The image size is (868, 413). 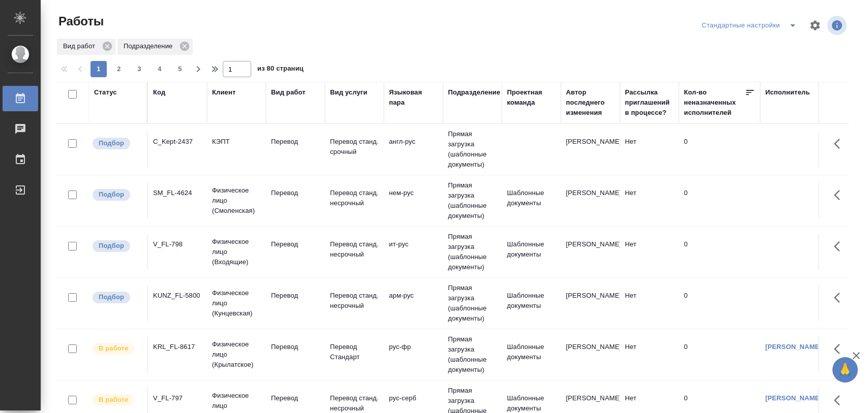 What do you see at coordinates (649, 103) in the screenshot?
I see `div: Рассылка приглашений в процессе?` at bounding box center [649, 103].